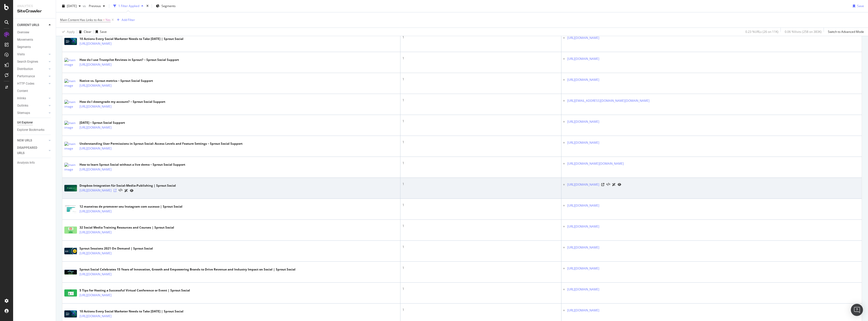 The width and height of the screenshot is (868, 321). I want to click on a: Inlinks, so click(32, 98).